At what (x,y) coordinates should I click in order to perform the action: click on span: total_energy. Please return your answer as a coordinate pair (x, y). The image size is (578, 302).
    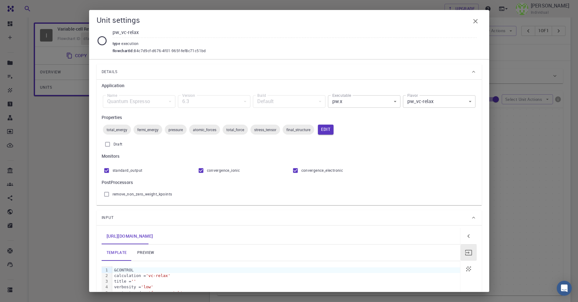
    Looking at the image, I should click on (117, 130).